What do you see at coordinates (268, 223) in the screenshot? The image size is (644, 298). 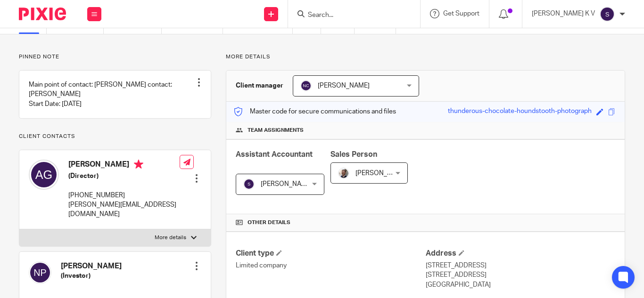 I see `span: Other details` at bounding box center [268, 223].